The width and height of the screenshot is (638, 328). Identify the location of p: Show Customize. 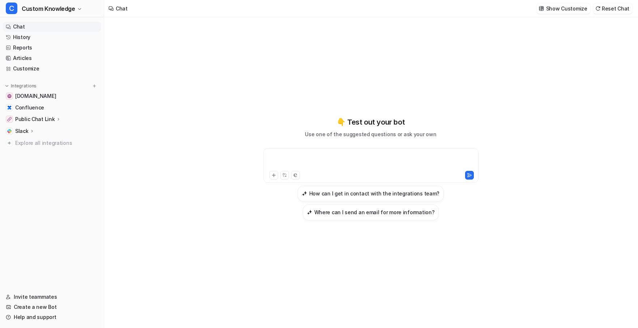
(567, 8).